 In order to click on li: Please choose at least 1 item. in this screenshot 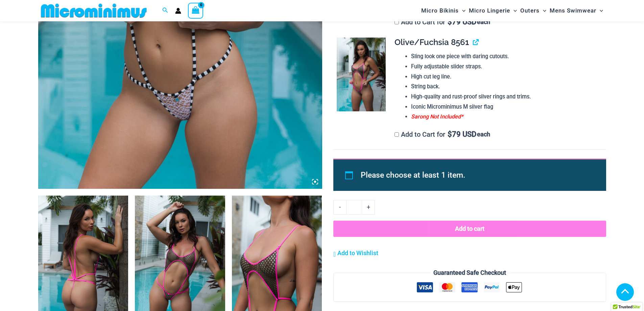, I will do `click(476, 175)`.